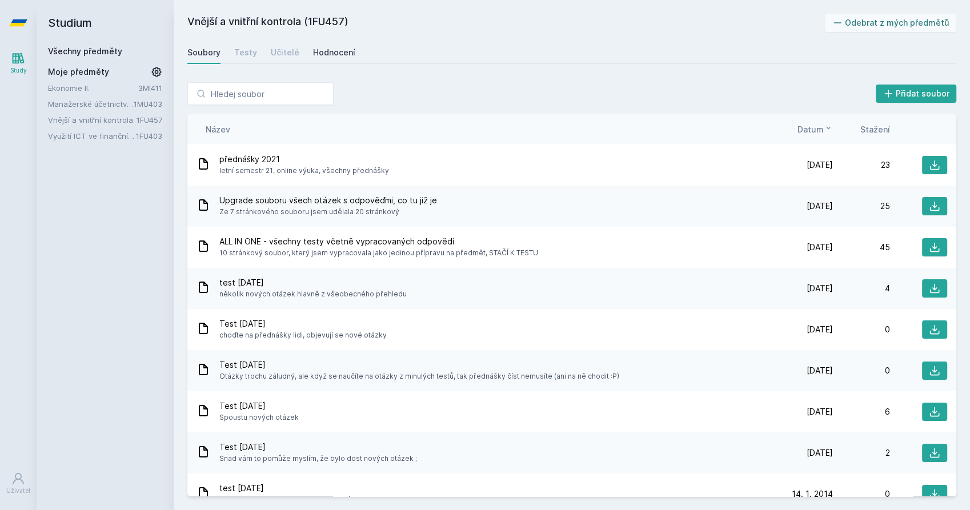 This screenshot has width=970, height=510. I want to click on a: 1MU403, so click(148, 104).